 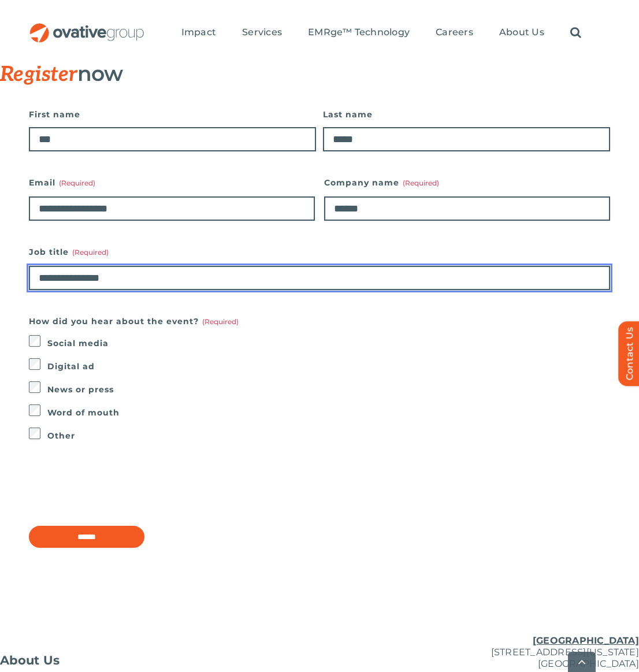 I want to click on a: OG_Full_horizontal_RGB, so click(x=87, y=28).